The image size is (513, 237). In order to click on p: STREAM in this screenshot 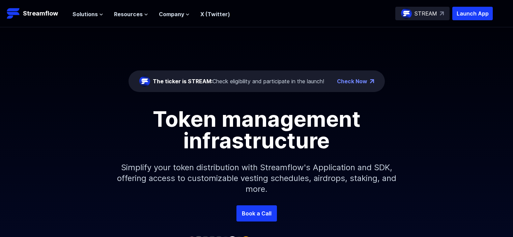, I will do `click(426, 13)`.